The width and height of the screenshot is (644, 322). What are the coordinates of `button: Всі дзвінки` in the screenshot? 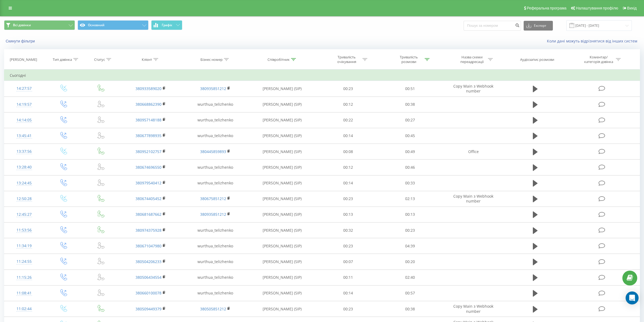 It's located at (39, 25).